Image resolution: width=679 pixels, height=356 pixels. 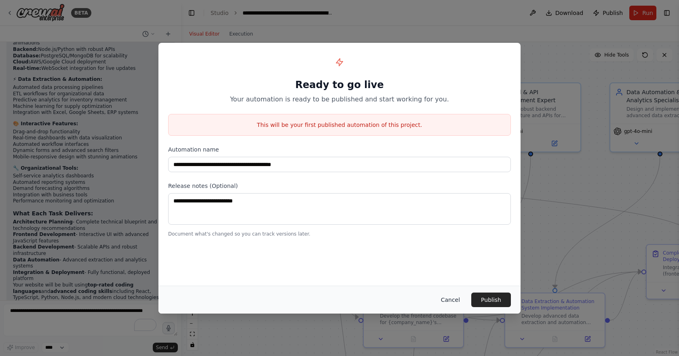 What do you see at coordinates (491, 300) in the screenshot?
I see `button: Publish` at bounding box center [491, 300].